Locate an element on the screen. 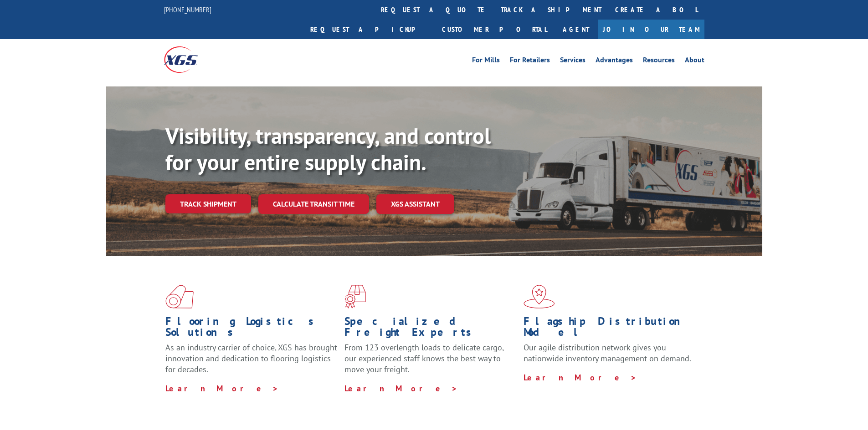 Image resolution: width=868 pixels, height=430 pixels. a: For Mills is located at coordinates (486, 61).